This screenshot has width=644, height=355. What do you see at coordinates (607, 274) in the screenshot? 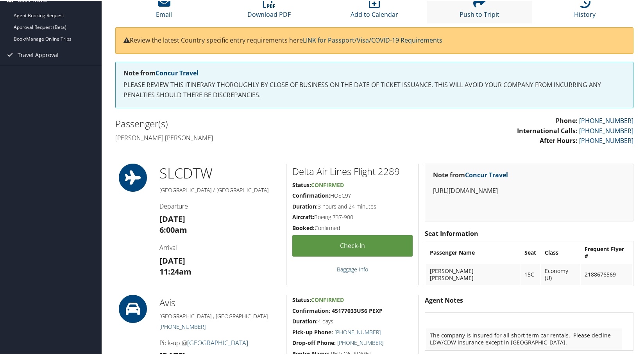
I see `td: 2188676569` at bounding box center [607, 274].